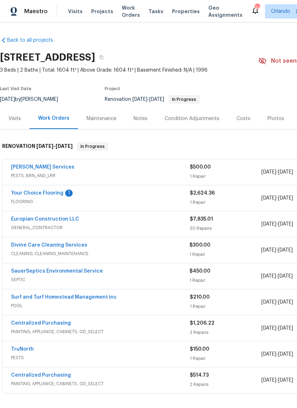 The width and height of the screenshot is (297, 408). Describe the element at coordinates (200, 245) in the screenshot. I see `span: $300.00` at that location.